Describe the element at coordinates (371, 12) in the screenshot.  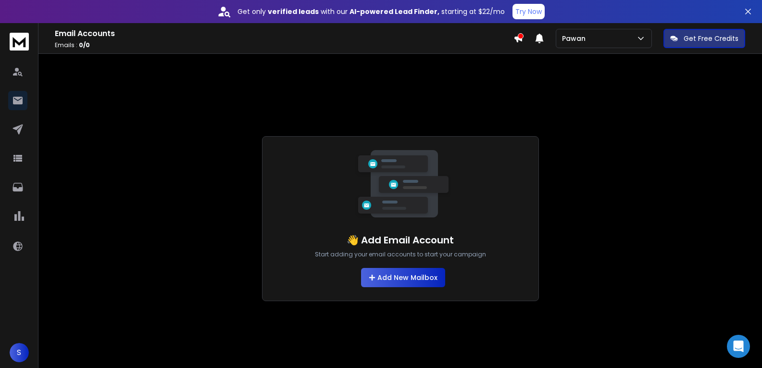
I see `p: Get only with our starting at $22/mo` at that location.